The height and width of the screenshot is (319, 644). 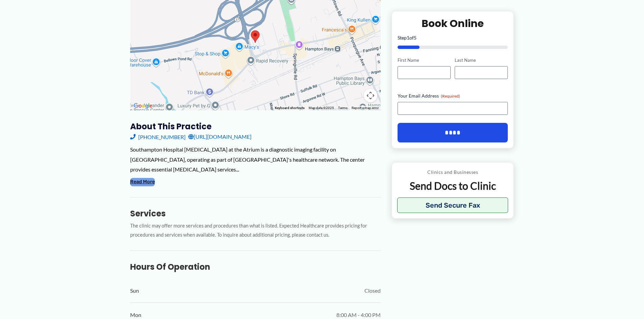 What do you see at coordinates (423, 60) in the screenshot?
I see `label: First Name` at bounding box center [423, 60].